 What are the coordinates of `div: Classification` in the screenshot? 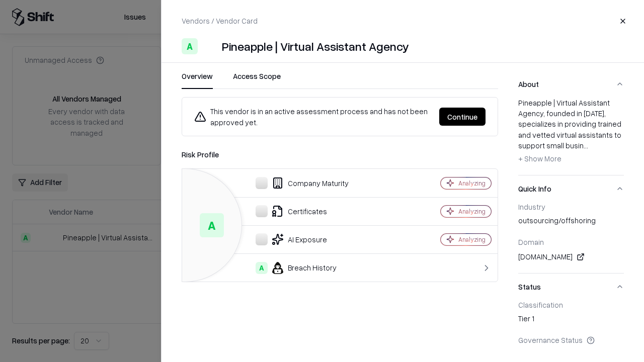 It's located at (571, 305).